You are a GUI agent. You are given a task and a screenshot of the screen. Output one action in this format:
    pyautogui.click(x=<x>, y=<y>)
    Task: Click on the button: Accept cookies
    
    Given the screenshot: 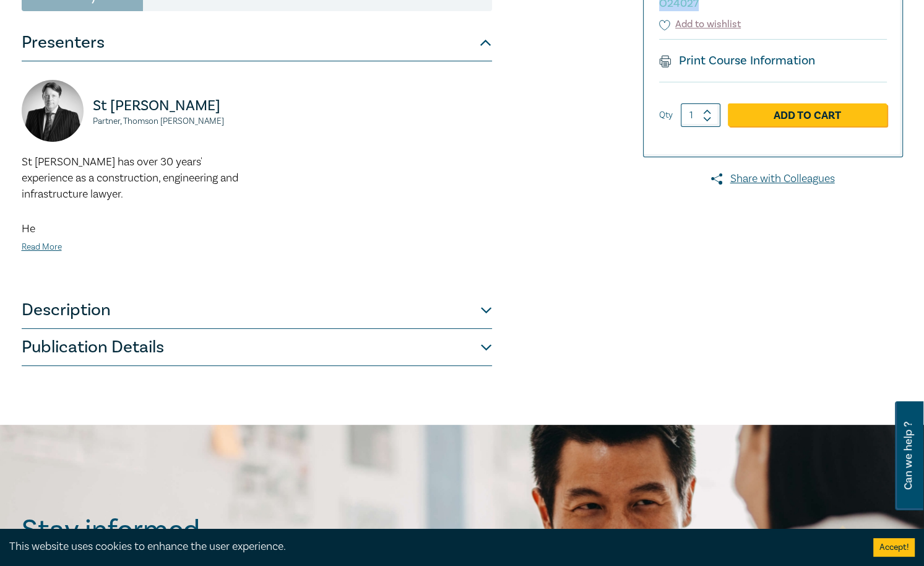 What is the action you would take?
    pyautogui.click(x=893, y=548)
    